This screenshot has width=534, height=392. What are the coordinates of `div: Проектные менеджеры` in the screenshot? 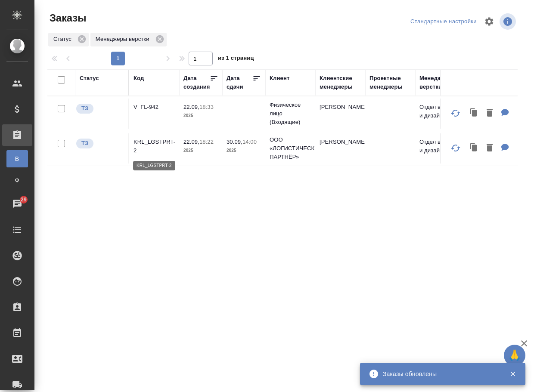 It's located at (390, 82).